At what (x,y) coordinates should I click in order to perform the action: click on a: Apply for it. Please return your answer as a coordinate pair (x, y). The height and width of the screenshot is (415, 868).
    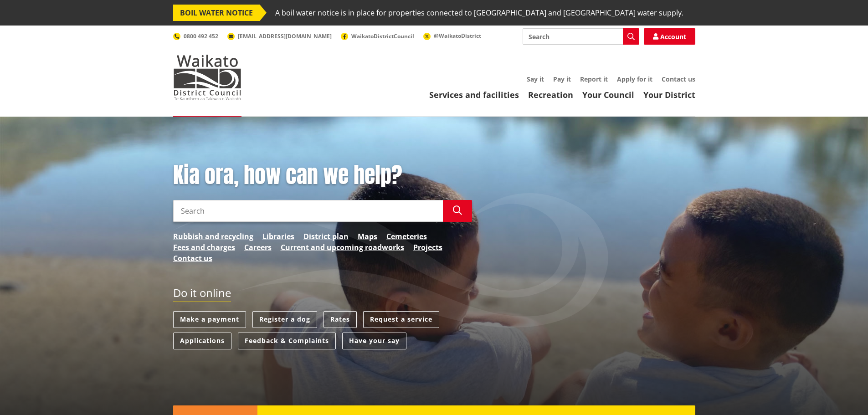
    Looking at the image, I should click on (635, 79).